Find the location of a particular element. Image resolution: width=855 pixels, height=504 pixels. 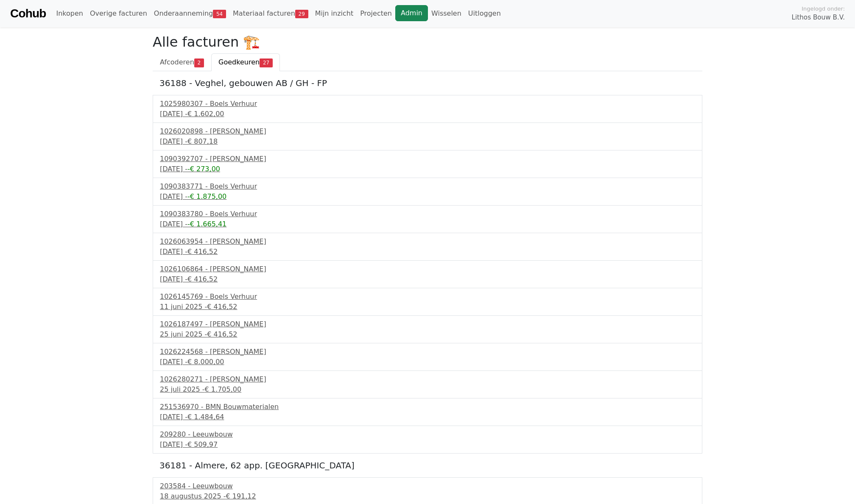

span: -€ 1.665,41 is located at coordinates (207, 224).